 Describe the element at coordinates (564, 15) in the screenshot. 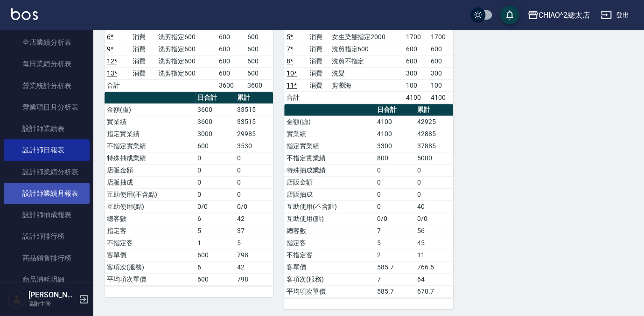

I see `div: CHIAO^2總太店` at that location.